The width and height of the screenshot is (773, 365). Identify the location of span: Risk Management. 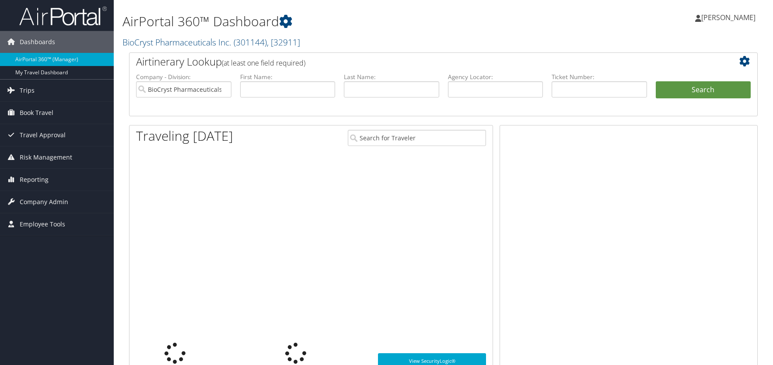
(46, 157).